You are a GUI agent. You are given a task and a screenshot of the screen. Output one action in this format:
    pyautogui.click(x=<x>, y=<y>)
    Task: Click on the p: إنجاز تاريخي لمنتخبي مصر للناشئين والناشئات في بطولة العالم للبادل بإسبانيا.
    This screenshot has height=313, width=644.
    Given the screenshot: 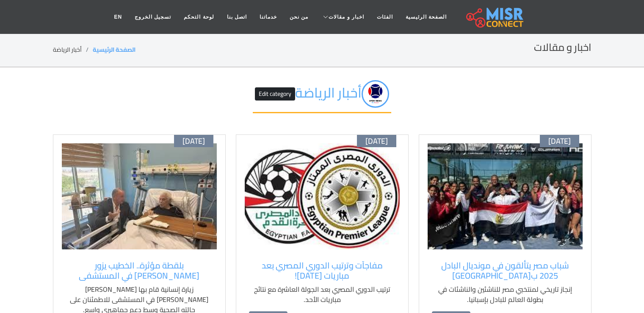 What is the action you would take?
    pyautogui.click(x=505, y=295)
    